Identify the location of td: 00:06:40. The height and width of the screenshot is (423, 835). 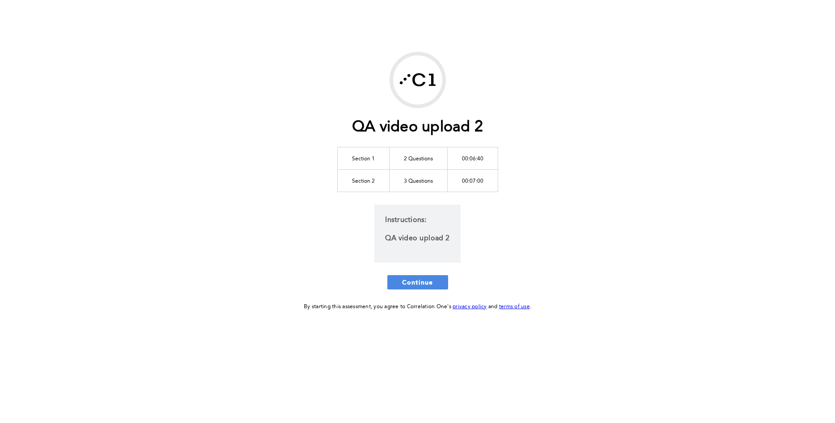
(472, 158).